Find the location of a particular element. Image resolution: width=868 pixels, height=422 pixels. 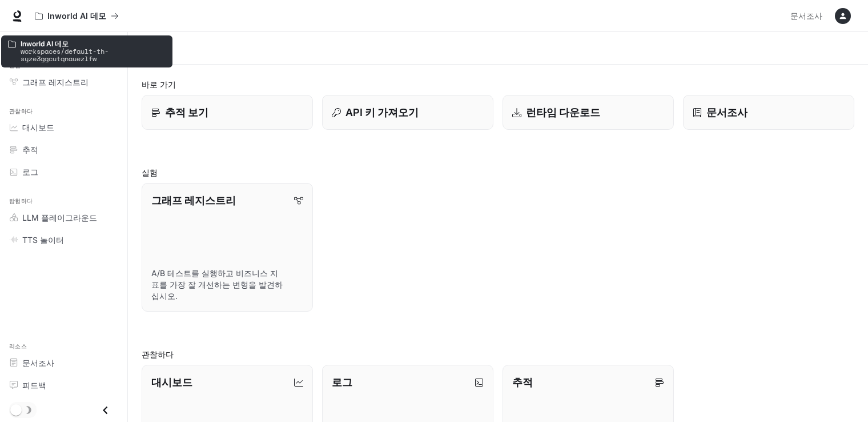

h2: 관찰하다 is located at coordinates (498, 354).